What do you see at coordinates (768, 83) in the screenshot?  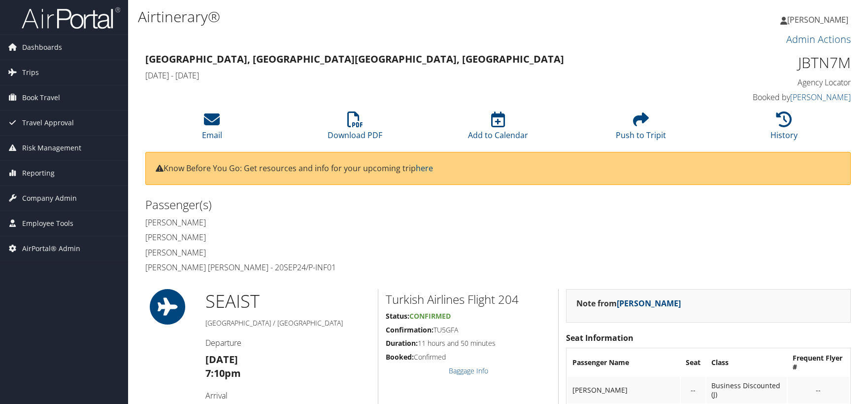 I see `h4: Agency Locator` at bounding box center [768, 83].